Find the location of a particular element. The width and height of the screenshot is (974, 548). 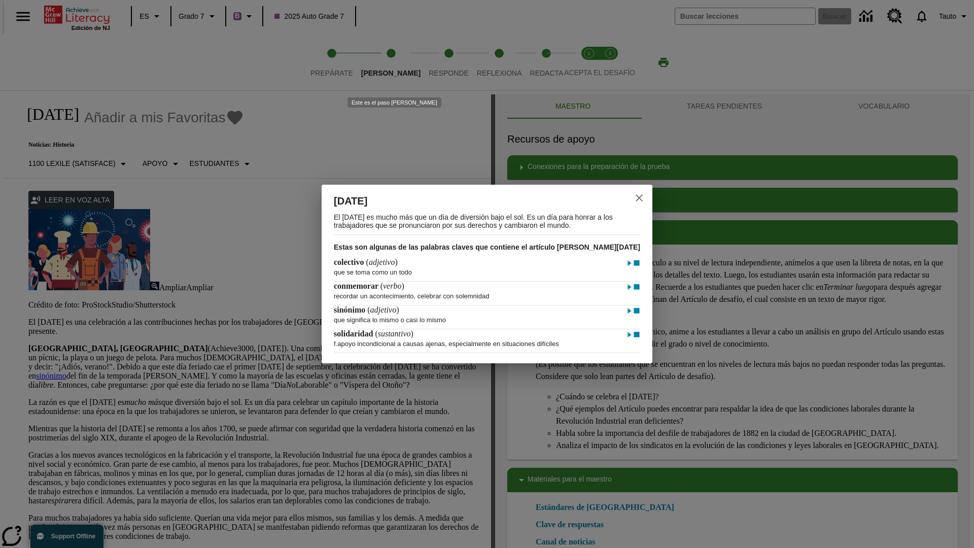

span: verbo is located at coordinates (392, 286).